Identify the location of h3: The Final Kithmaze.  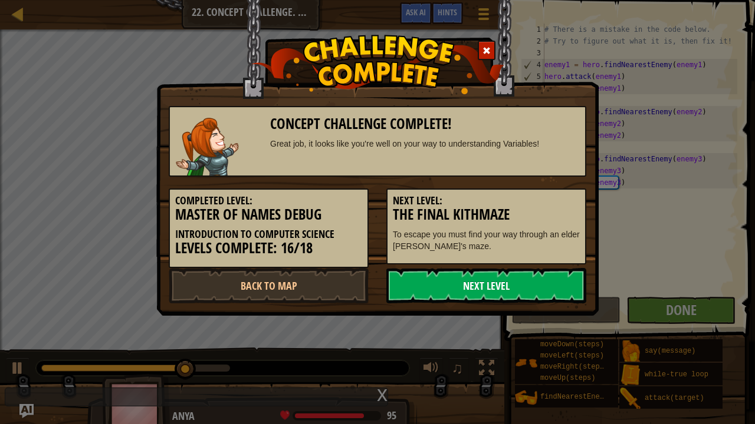
(486, 215).